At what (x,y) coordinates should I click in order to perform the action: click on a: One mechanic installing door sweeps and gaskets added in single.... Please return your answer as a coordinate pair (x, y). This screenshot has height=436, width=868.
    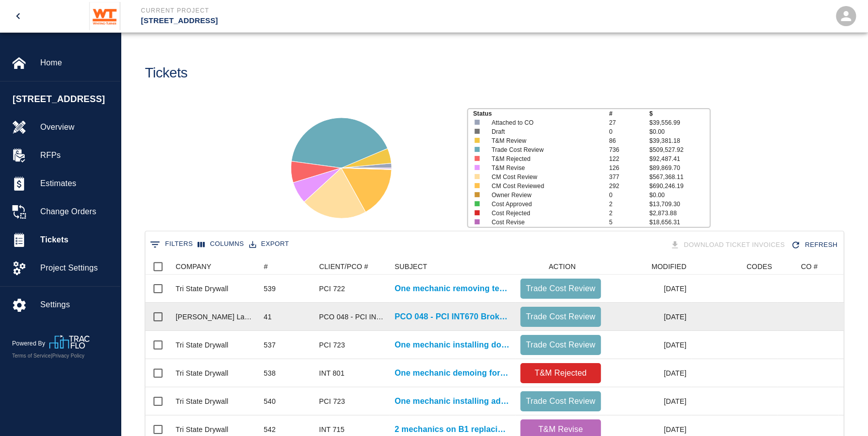
    Looking at the image, I should click on (452, 345).